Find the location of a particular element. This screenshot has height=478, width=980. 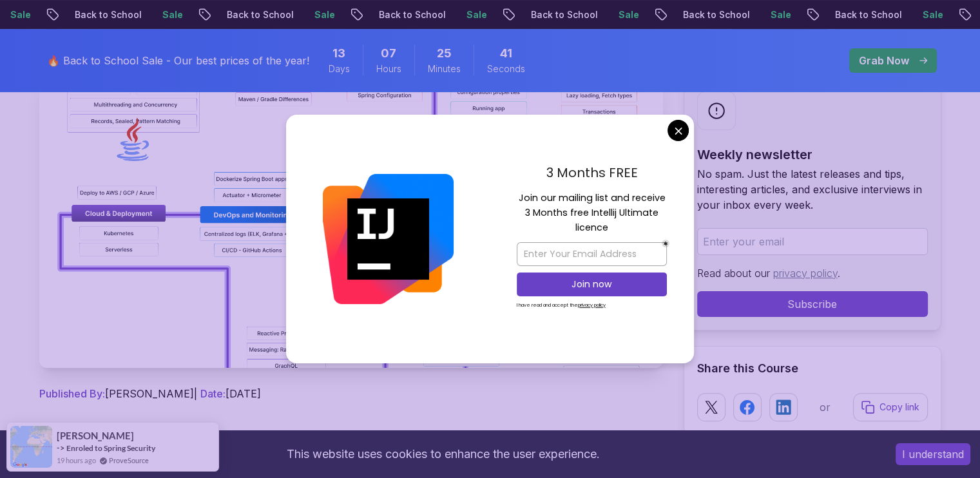

span: 41 Seconds is located at coordinates (506, 53).